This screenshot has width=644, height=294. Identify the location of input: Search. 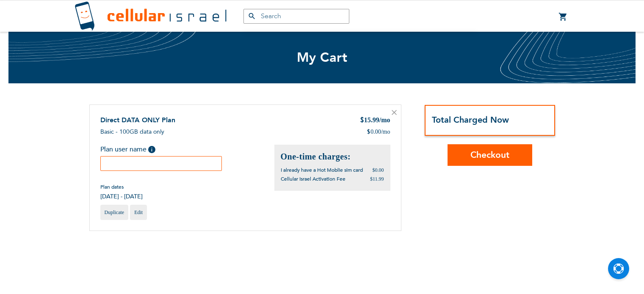
(296, 16).